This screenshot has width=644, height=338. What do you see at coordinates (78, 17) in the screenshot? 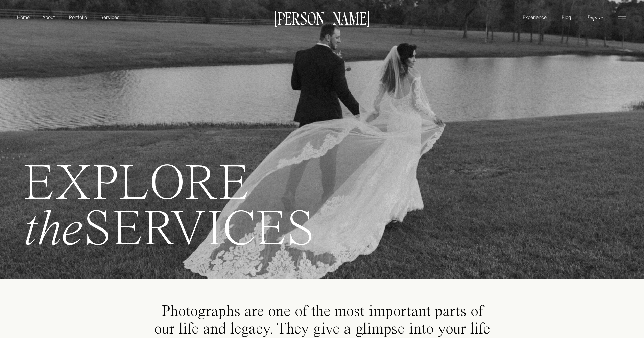
I see `a: Portfolio` at bounding box center [78, 17].